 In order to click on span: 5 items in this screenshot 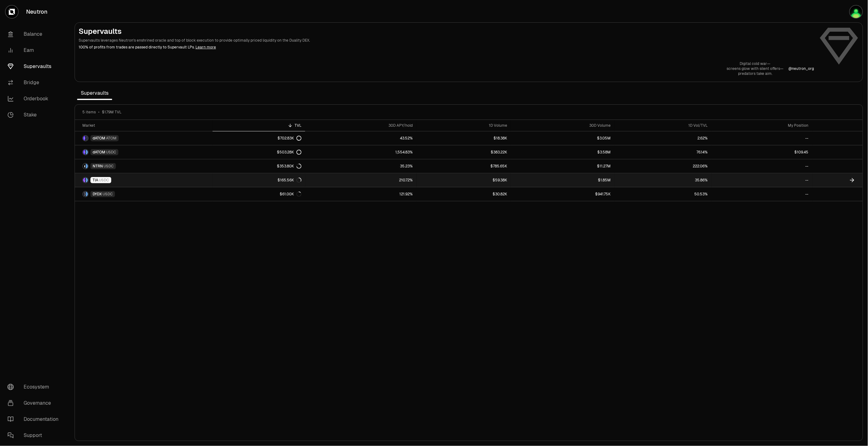, I will do `click(89, 112)`.